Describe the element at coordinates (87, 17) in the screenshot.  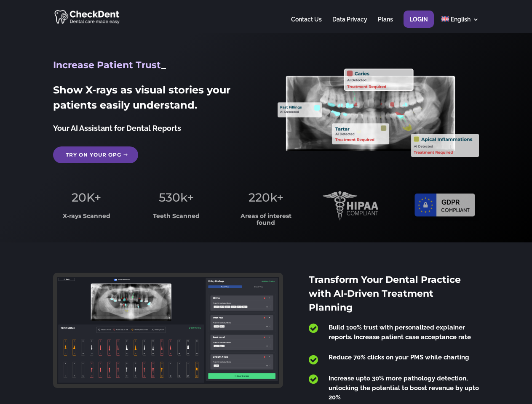
I see `img: CheckDent AI` at that location.